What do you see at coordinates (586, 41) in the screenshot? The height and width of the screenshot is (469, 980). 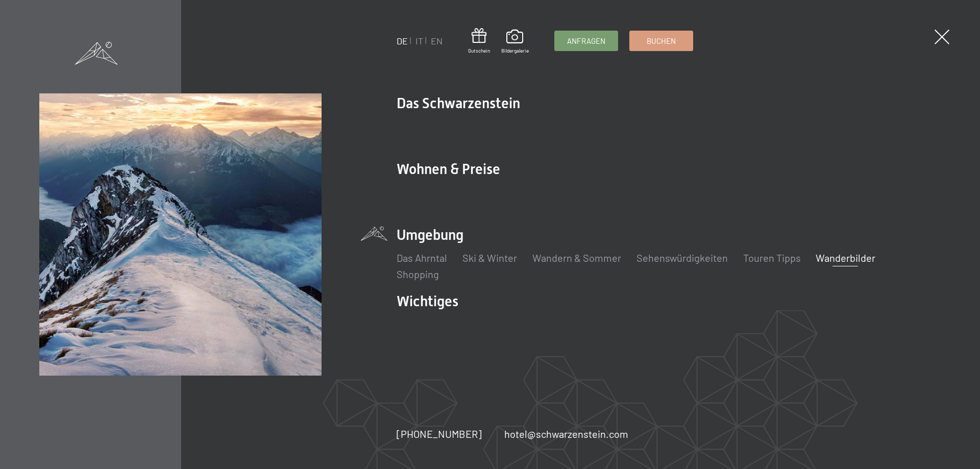 I see `span: Anfragen` at bounding box center [586, 41].